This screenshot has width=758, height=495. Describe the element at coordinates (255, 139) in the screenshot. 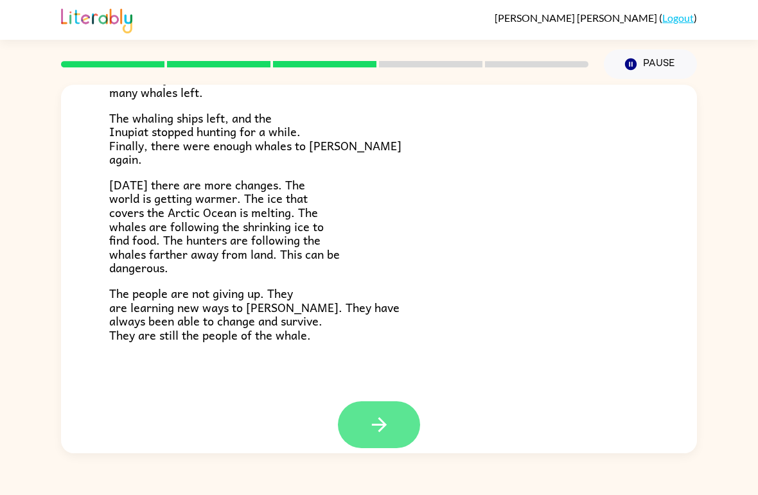

I see `span: The whaling ships left, and the Inupiat stopped hunting for a while. Finally, there were enough w...` at that location.